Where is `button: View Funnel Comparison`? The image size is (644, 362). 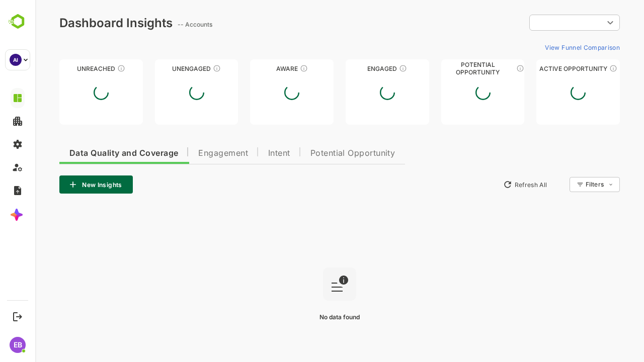 button: View Funnel Comparison is located at coordinates (545, 48).